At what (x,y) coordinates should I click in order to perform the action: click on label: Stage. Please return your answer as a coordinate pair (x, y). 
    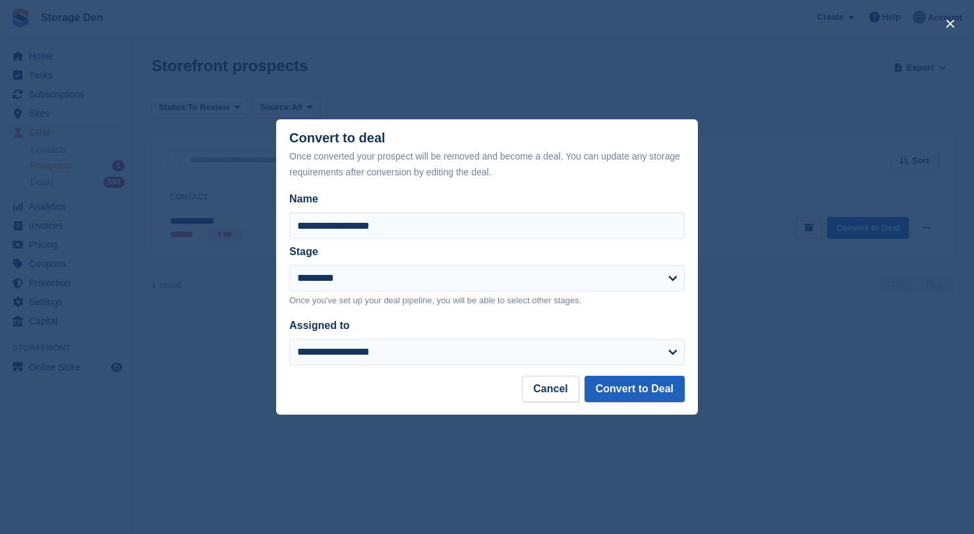
    Looking at the image, I should click on (304, 251).